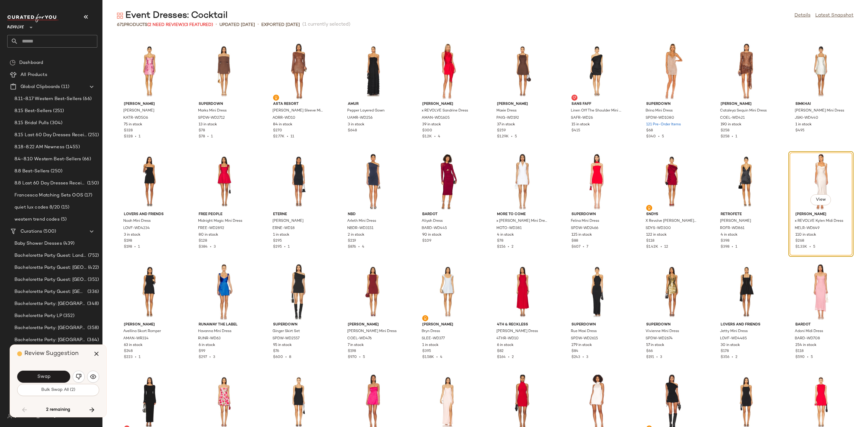 This screenshot has height=427, width=868. What do you see at coordinates (434, 228) in the screenshot?
I see `span: BARD-WD445` at bounding box center [434, 228].